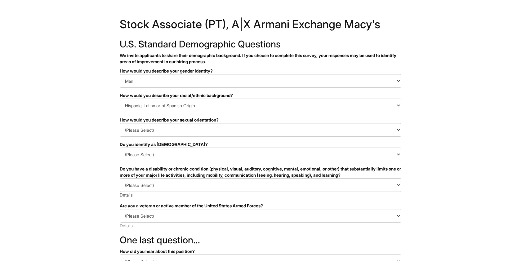 The height and width of the screenshot is (261, 521). Describe the element at coordinates (261, 216) in the screenshot. I see `select: Are you a veteran or active member of the United States Armed Forces?` at that location.